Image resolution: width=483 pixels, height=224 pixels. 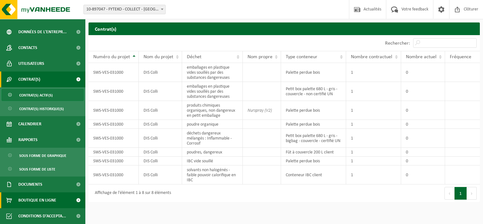 What do you see at coordinates (260, 110) in the screenshot?
I see `i: Nurspray (V2)` at bounding box center [260, 110].